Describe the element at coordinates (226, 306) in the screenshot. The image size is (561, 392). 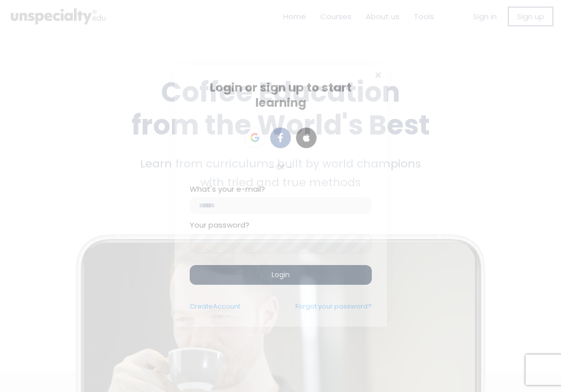
I see `span: Account` at that location.